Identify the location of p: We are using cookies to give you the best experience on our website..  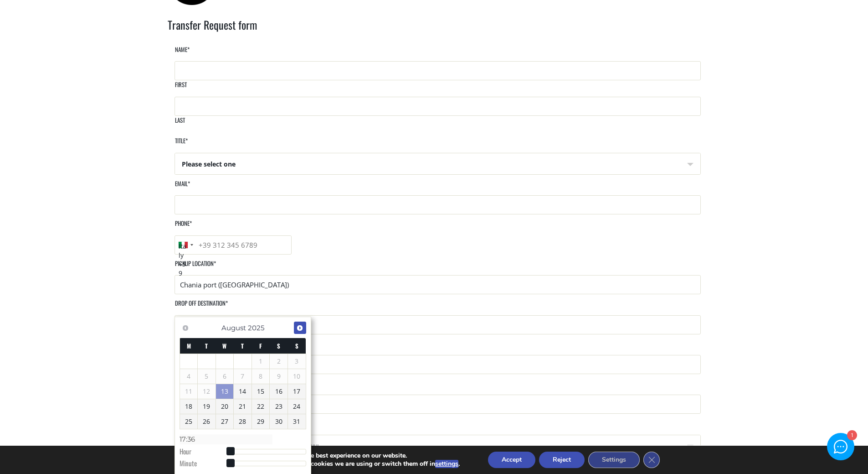
(333, 455).